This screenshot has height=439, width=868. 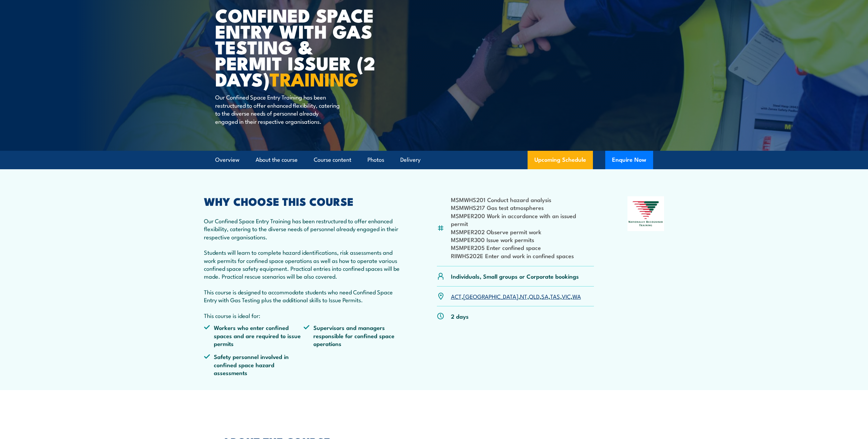 I want to click on a: QLD, so click(x=534, y=296).